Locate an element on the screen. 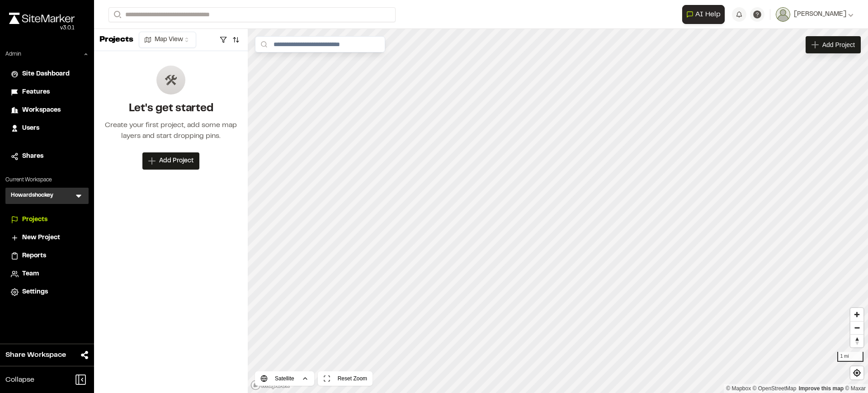 The width and height of the screenshot is (868, 393). p: Current Workspace is located at coordinates (47, 180).